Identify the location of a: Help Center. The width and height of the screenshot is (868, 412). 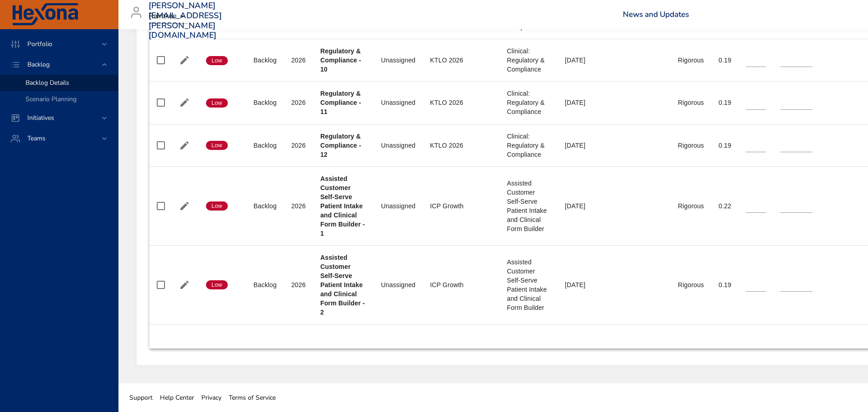
(177, 397).